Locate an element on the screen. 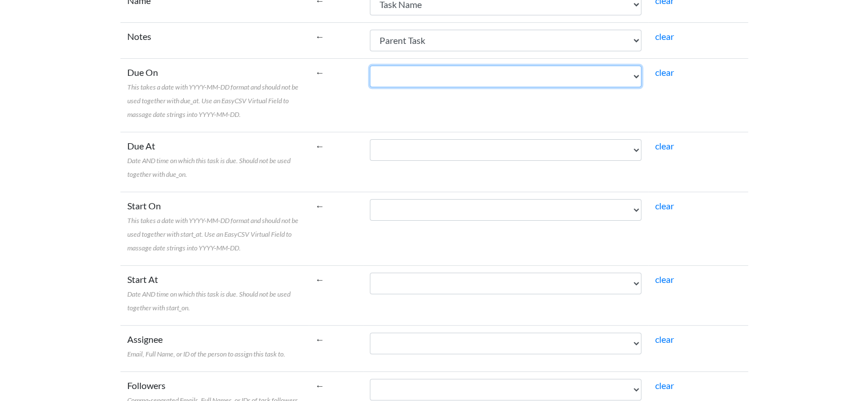  label: Start On is located at coordinates (215, 226).